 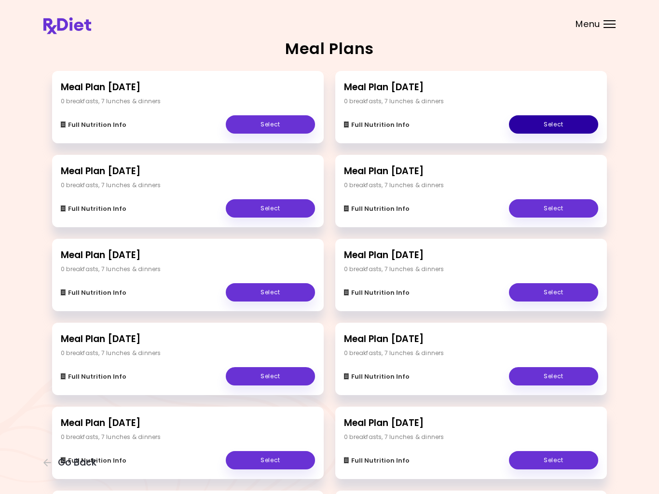 What do you see at coordinates (77, 463) in the screenshot?
I see `span: Go Back` at bounding box center [77, 463].